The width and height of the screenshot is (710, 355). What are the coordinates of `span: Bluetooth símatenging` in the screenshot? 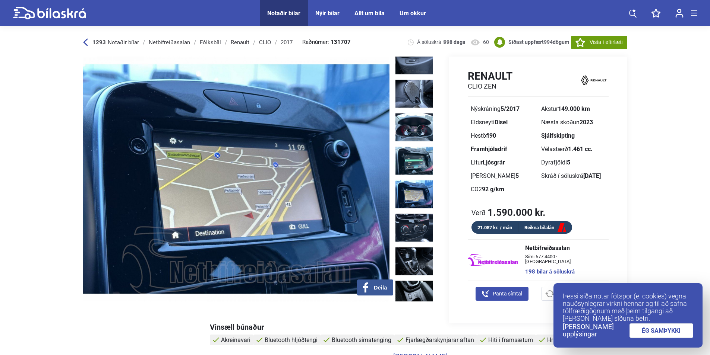 It's located at (361, 340).